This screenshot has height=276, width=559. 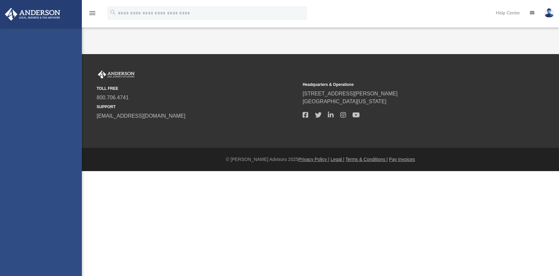 What do you see at coordinates (113, 97) in the screenshot?
I see `a: 800.706.4741` at bounding box center [113, 97].